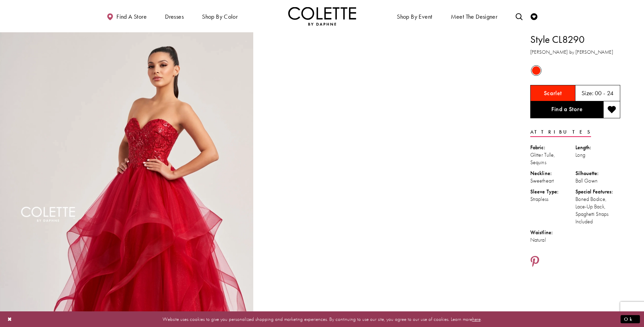 This screenshot has width=644, height=327. I want to click on p: Website uses cookies to give you personalized shopping and marketing experiences. By continuing t..., so click(322, 319).